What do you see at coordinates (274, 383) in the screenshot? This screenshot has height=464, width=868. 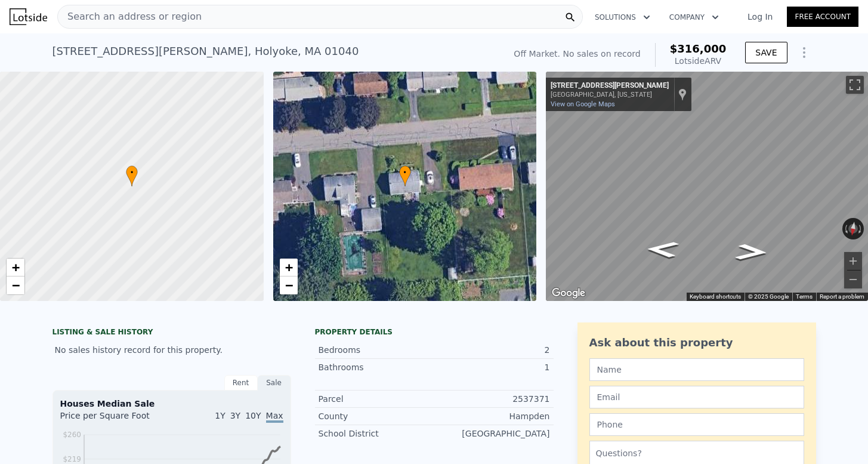 I see `div: Sale` at bounding box center [274, 383].